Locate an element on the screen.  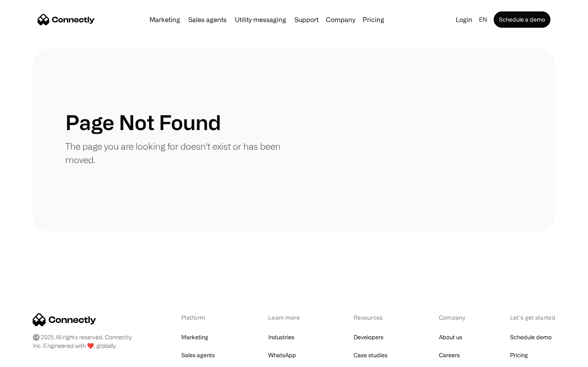
a: Schedule demo is located at coordinates (530, 338).